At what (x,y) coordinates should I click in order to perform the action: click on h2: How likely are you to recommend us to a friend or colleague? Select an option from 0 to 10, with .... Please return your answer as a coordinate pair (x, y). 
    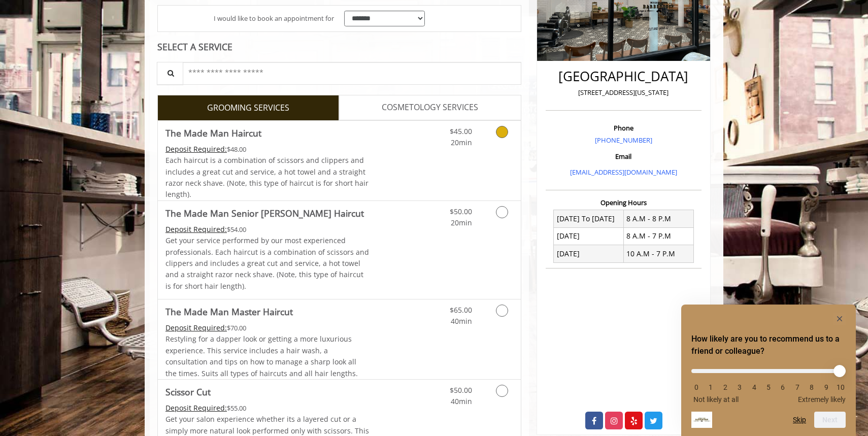
    Looking at the image, I should click on (768, 345).